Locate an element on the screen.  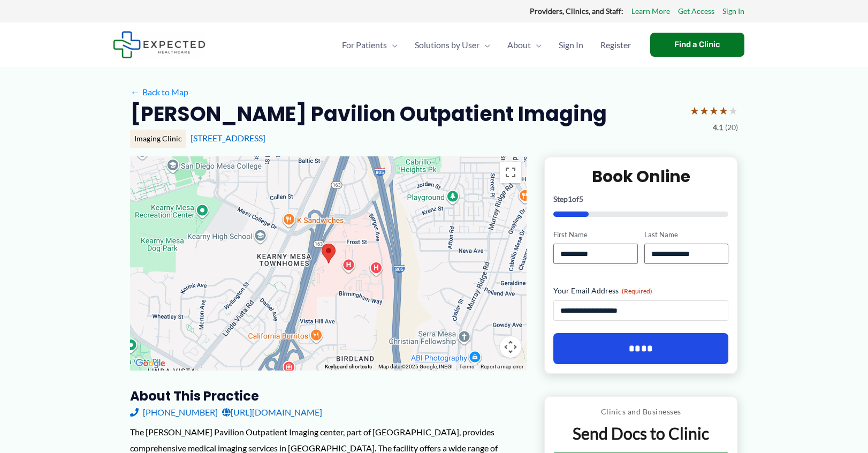
a: Solutions by UserMenu Toggle is located at coordinates (452, 45).